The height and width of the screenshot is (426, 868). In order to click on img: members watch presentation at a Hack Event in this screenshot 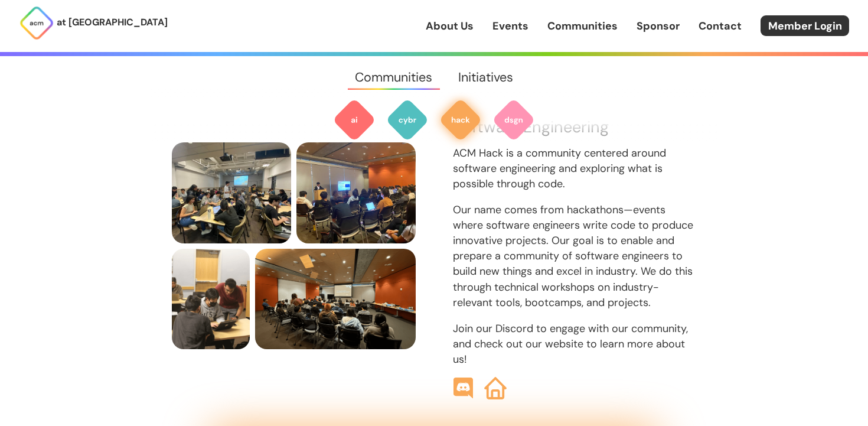, I will do `click(356, 192)`.